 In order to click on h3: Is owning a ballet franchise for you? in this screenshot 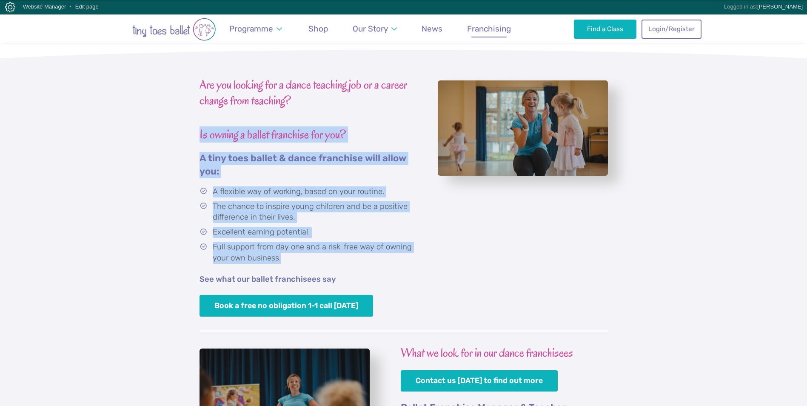, I will do `click(308, 134)`.